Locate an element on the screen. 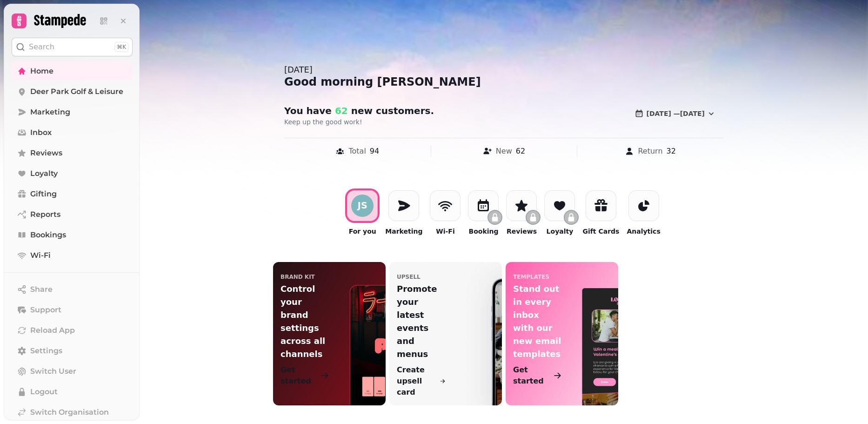  p: Control your brand settings across all channels is located at coordinates (304, 322).